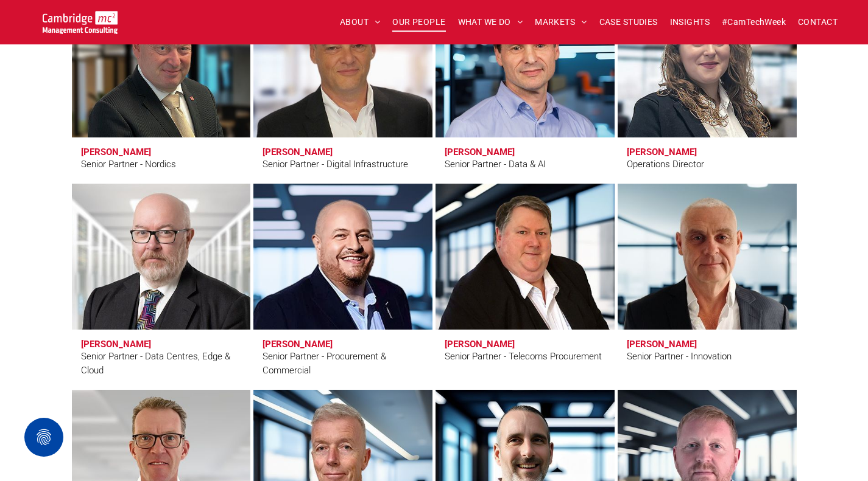 This screenshot has height=481, width=868. What do you see at coordinates (495, 164) in the screenshot?
I see `div: Senior Partner - Data & AI` at bounding box center [495, 164].